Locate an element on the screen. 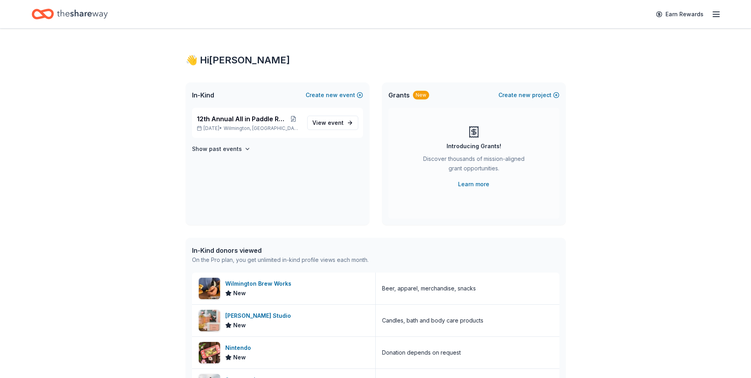 The height and width of the screenshot is (378, 751). img: Image for Wilmington Brew Works is located at coordinates (209, 288).